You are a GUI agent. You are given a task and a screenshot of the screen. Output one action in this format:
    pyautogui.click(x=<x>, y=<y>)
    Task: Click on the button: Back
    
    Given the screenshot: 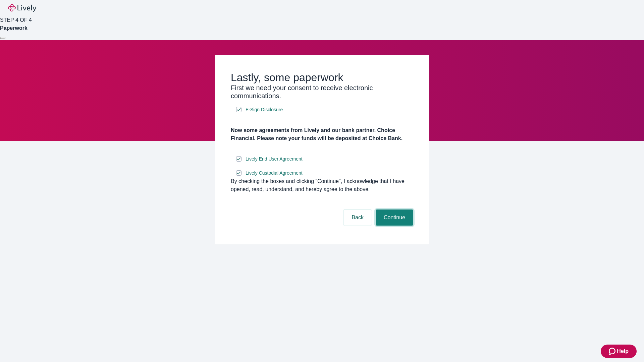 What is the action you would take?
    pyautogui.click(x=358, y=217)
    